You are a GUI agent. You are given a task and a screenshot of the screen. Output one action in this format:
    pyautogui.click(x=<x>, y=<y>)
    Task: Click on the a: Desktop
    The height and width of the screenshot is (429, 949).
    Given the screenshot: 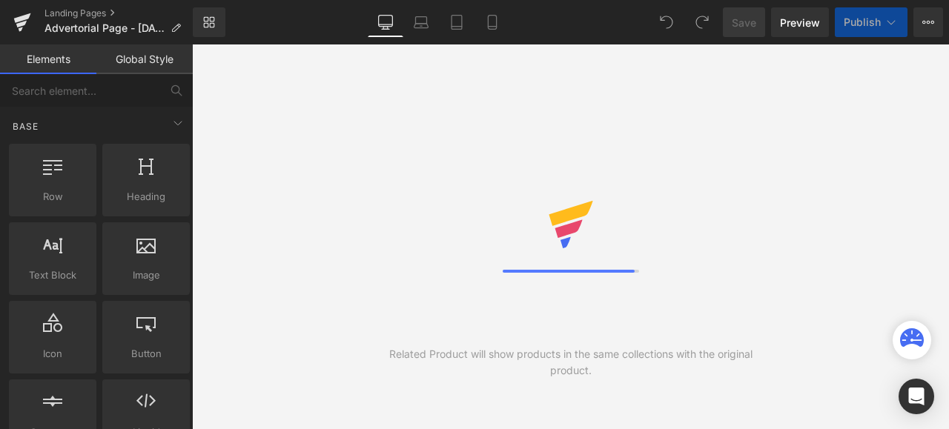 What is the action you would take?
    pyautogui.click(x=386, y=22)
    